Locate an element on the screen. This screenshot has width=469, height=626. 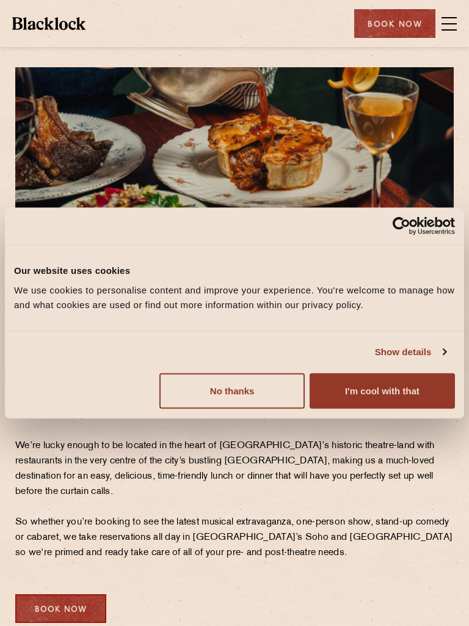
div: We use cookies to personalise content and improve your experience. You're welcome to manage how a... is located at coordinates (235, 297).